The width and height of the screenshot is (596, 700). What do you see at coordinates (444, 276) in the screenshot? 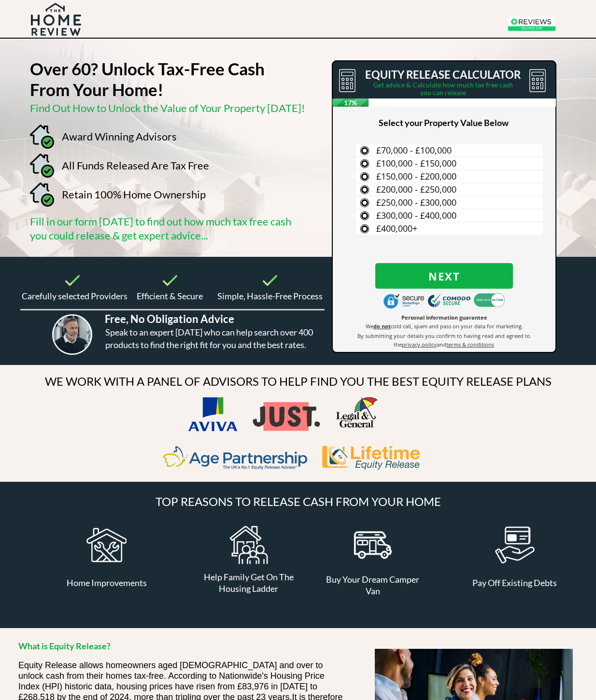
I see `span: Next` at bounding box center [444, 276].